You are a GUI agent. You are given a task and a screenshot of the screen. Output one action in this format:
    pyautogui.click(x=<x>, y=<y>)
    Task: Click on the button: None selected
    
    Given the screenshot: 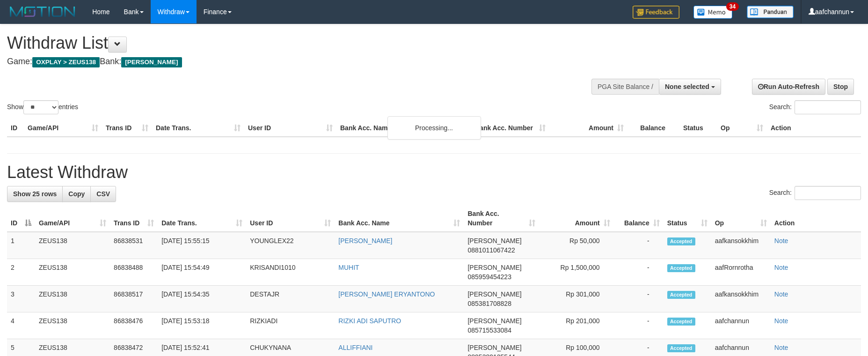 What is the action you would take?
    pyautogui.click(x=690, y=87)
    